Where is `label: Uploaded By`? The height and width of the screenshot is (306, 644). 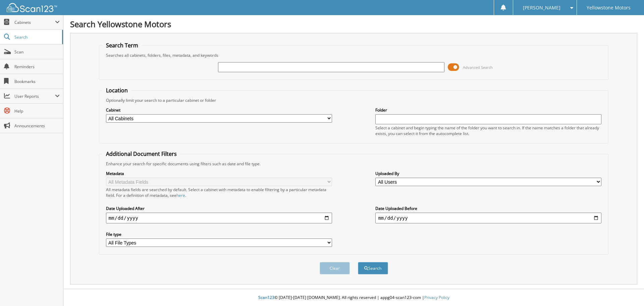
label: Uploaded By is located at coordinates (488, 173).